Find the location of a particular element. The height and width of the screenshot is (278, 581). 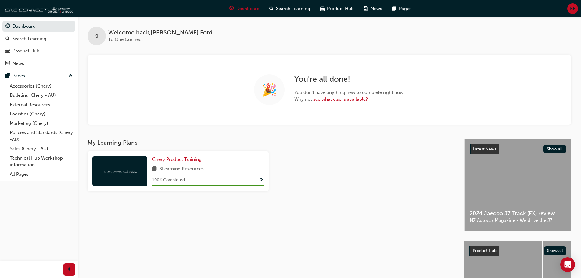

span: Chery Product Training is located at coordinates (177, 159).